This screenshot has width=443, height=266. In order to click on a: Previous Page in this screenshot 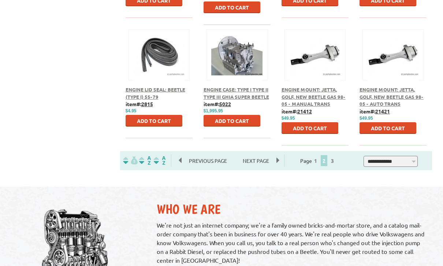, I will do `click(207, 161)`.